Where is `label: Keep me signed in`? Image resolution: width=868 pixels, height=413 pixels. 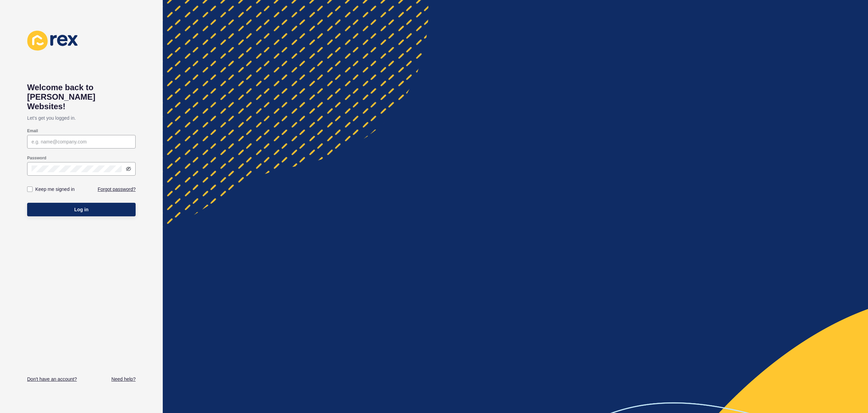 label: Keep me signed in is located at coordinates (54, 189).